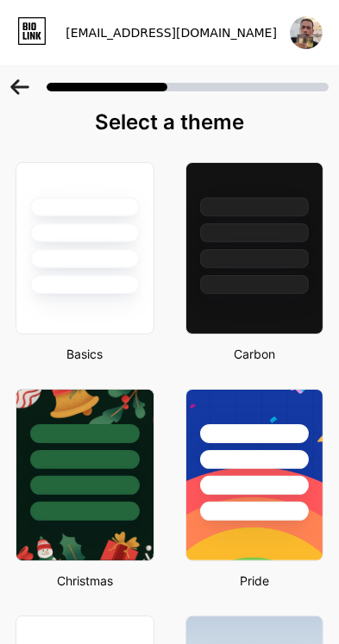 This screenshot has width=339, height=644. Describe the element at coordinates (255, 353) in the screenshot. I see `div: Carbon` at that location.